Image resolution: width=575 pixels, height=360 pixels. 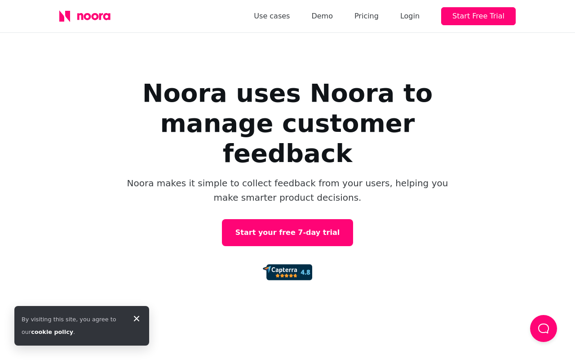 What do you see at coordinates (288, 272) in the screenshot?
I see `img: 92d72d4f0927c2c8b0462b8c7b01ca97.png` at bounding box center [288, 272].